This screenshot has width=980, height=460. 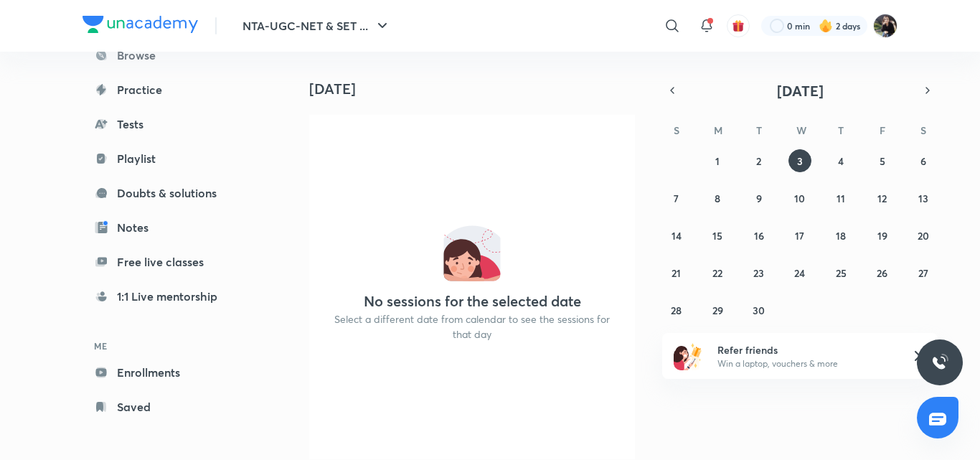 What do you see at coordinates (923, 130) in the screenshot?
I see `abbr: Saturday` at bounding box center [923, 130].